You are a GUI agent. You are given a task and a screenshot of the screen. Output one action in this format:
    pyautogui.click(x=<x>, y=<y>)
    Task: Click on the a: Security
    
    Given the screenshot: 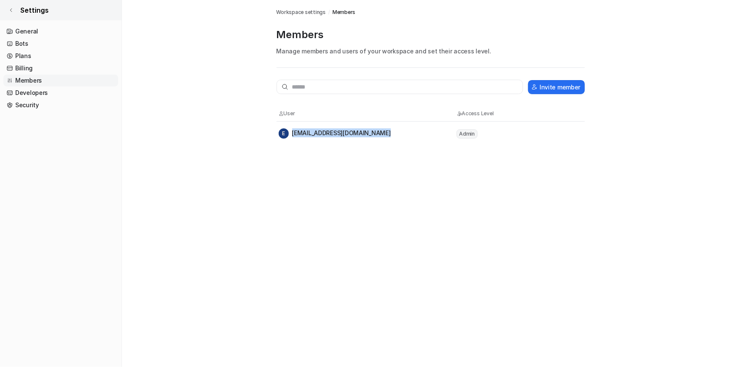 What is the action you would take?
    pyautogui.click(x=61, y=105)
    